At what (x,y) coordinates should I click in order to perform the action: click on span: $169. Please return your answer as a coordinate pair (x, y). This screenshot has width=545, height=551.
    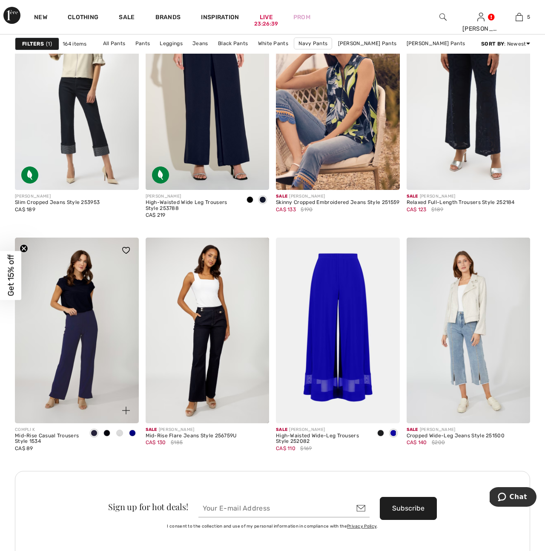
    Looking at the image, I should click on (306, 448).